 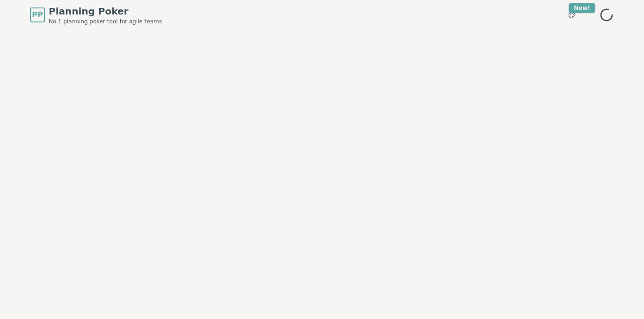 I want to click on a: PPPlanning PokerNo.1 planning poker tool for agile teams, so click(x=96, y=15).